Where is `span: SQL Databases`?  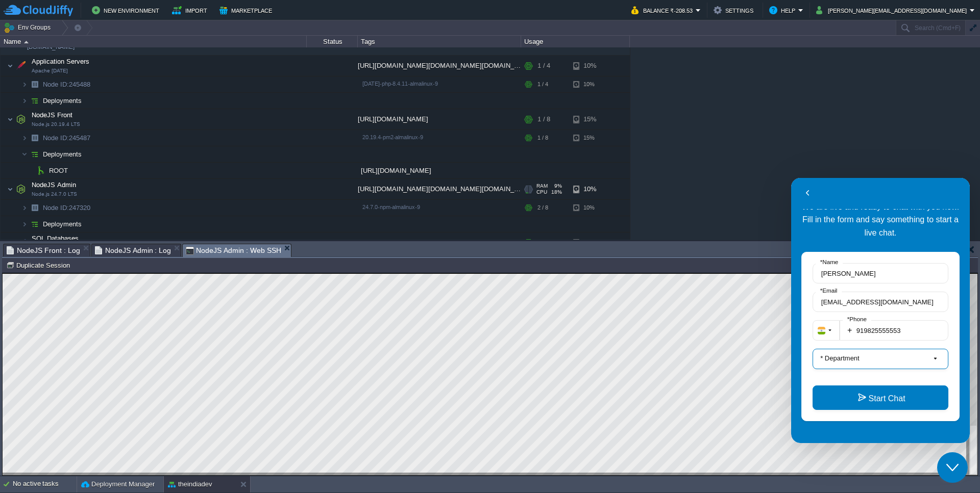
span: SQL Databases is located at coordinates (55, 238).